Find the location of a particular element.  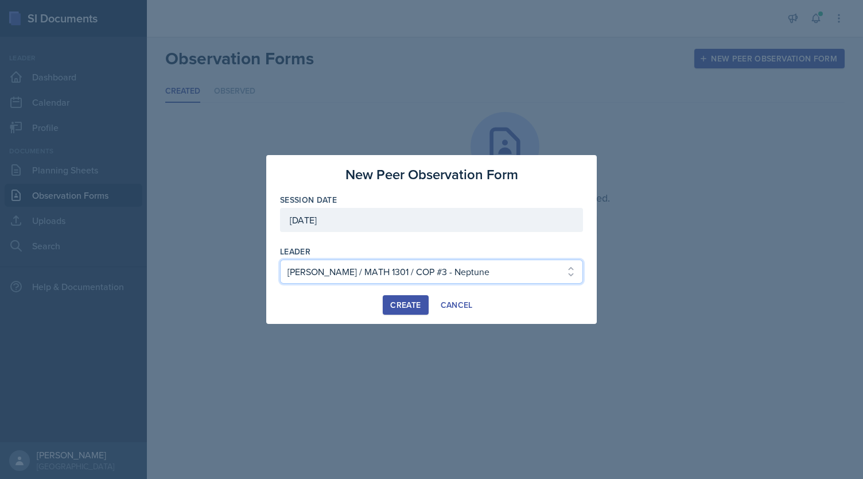

div: Create is located at coordinates (405, 305).